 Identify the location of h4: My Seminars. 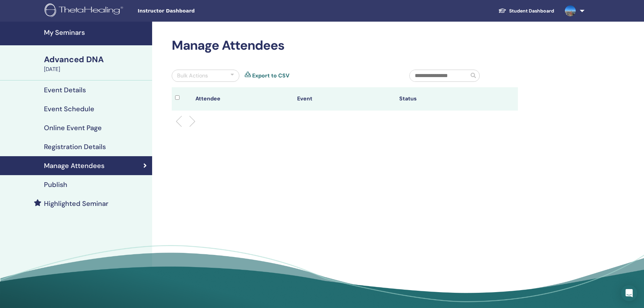
(96, 32).